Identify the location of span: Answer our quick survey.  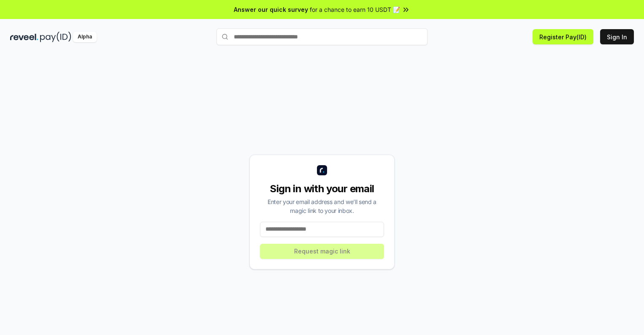
(271, 9).